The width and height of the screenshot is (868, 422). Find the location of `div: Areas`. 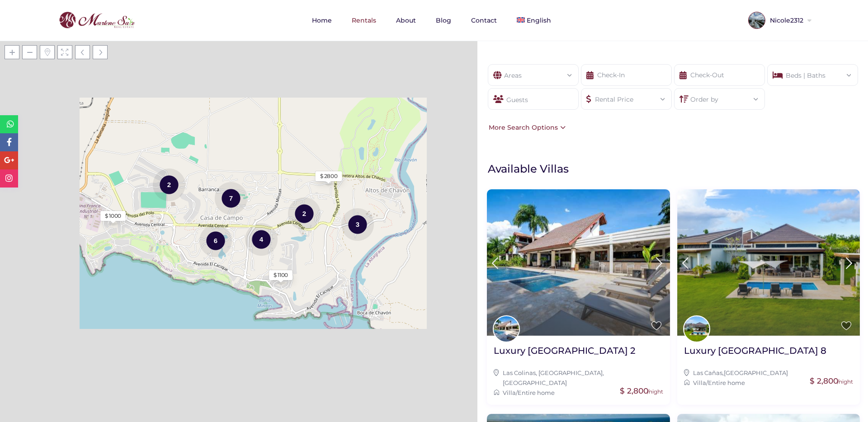

div: Areas is located at coordinates (533, 73).